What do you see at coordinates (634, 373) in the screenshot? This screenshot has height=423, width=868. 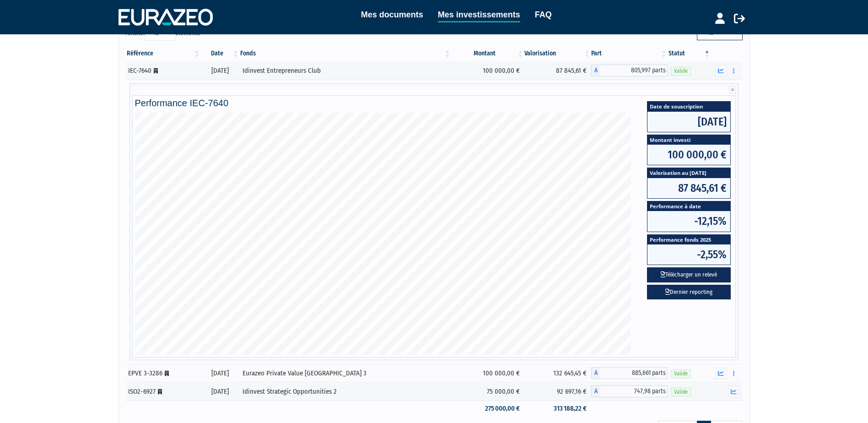 I see `span: 885,661 parts` at bounding box center [634, 373].